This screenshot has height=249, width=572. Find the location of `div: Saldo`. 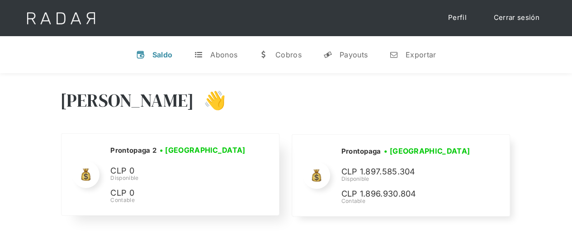

div: Saldo is located at coordinates (162, 55).